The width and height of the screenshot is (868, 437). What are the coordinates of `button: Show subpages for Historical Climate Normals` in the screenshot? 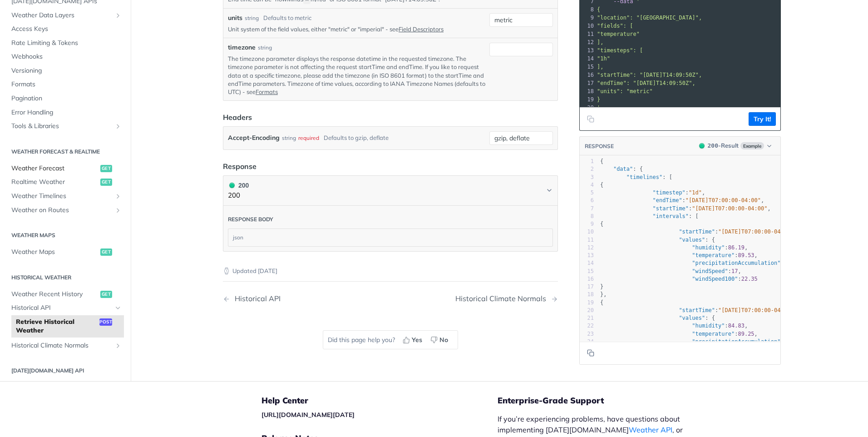 It's located at (118, 346).